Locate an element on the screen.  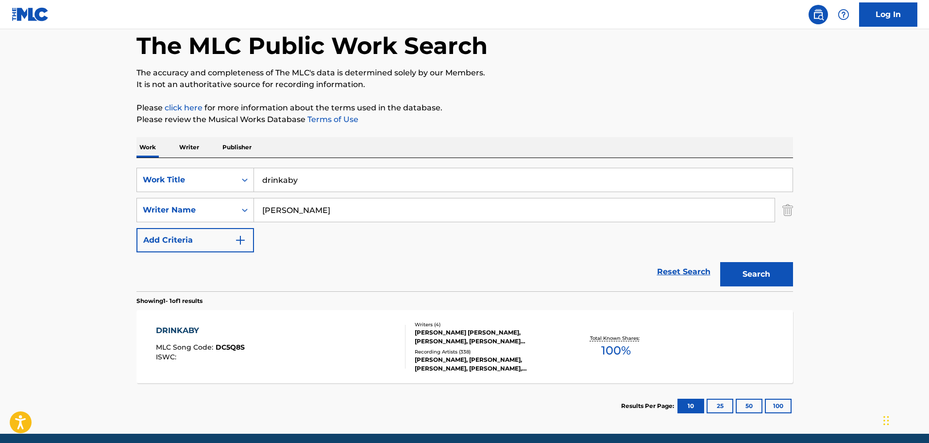
img: help is located at coordinates (844, 15).